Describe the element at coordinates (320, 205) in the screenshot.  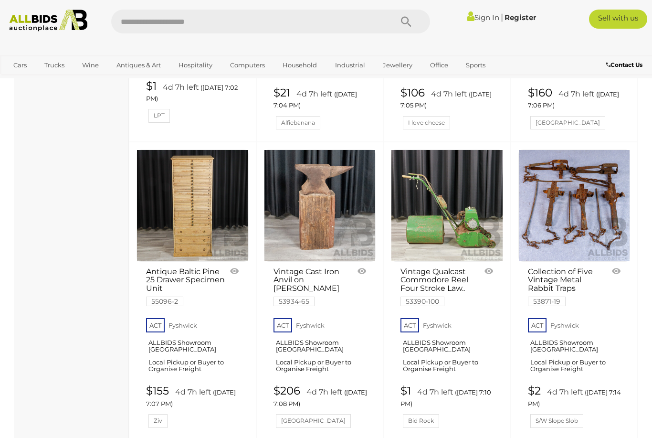
I see `a: Vintage Cast Iron Anvil on Stump` at that location.